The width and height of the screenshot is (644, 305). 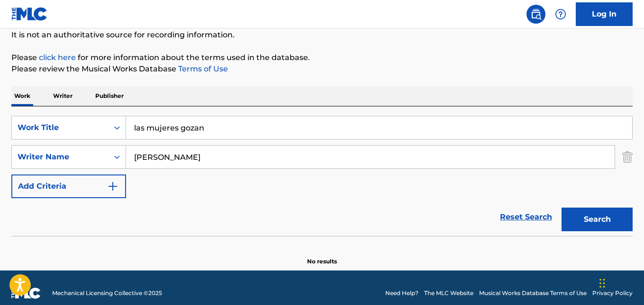 I want to click on img: help, so click(x=560, y=14).